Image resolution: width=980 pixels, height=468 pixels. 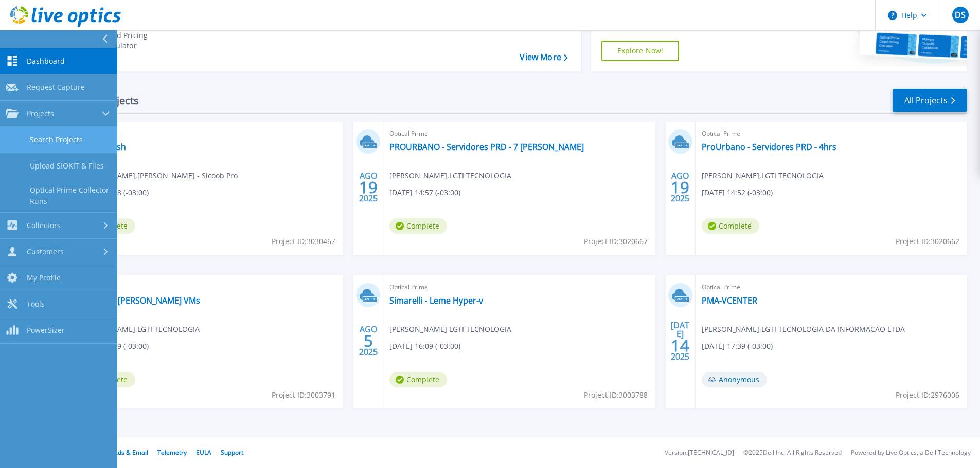 I want to click on a: Simarelli - Leme Hyper-v, so click(x=436, y=301).